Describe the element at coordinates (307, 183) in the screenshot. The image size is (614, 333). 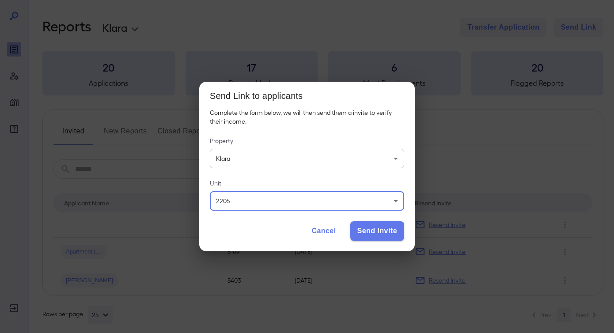
I see `label: Unit` at that location.